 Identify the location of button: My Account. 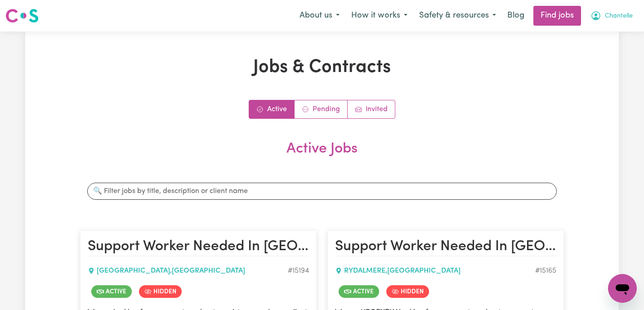
(612, 16).